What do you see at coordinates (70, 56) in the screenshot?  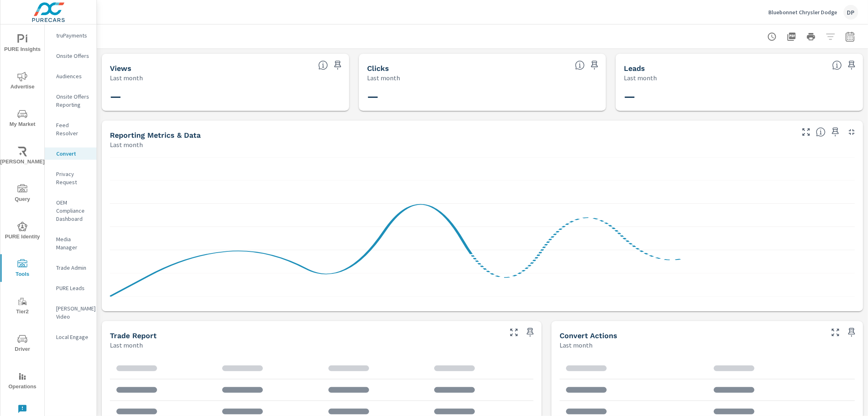 I see `div: Onsite Offers` at bounding box center [70, 56].